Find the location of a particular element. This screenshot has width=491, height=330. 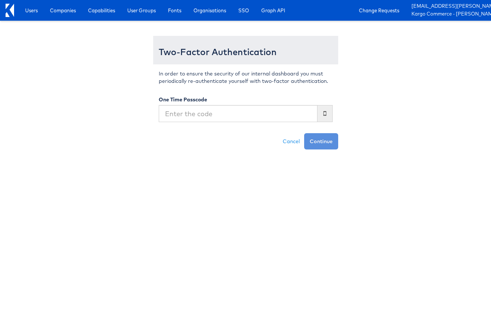

span: Organisations is located at coordinates (210, 10).